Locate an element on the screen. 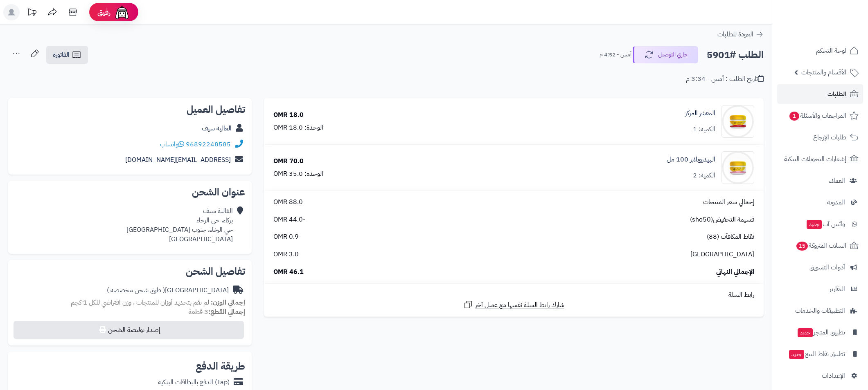 This screenshot has width=868, height=390. div: الكمية: 1 is located at coordinates (704, 130).